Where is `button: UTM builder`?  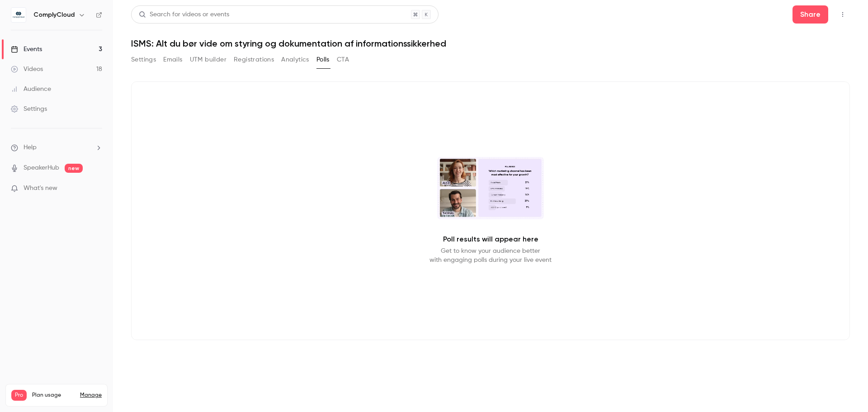 button: UTM builder is located at coordinates (208, 60).